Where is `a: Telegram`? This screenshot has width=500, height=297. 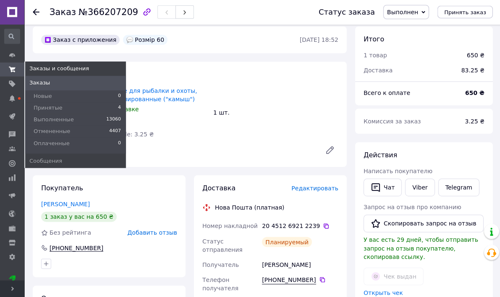 a: Telegram is located at coordinates (458, 188).